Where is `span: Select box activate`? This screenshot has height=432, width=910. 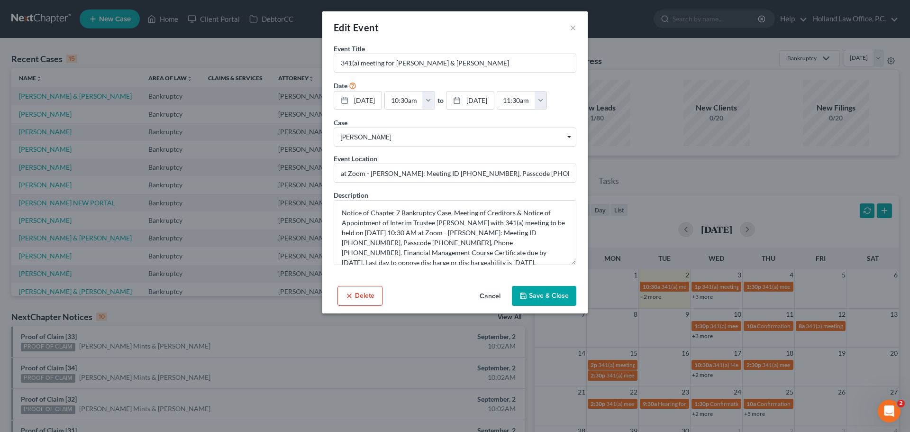
span: Select box activate is located at coordinates (455, 137).